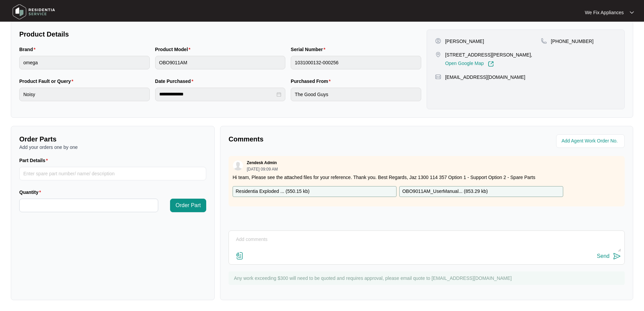 This screenshot has width=644, height=311. I want to click on input: Part Details, so click(112, 174).